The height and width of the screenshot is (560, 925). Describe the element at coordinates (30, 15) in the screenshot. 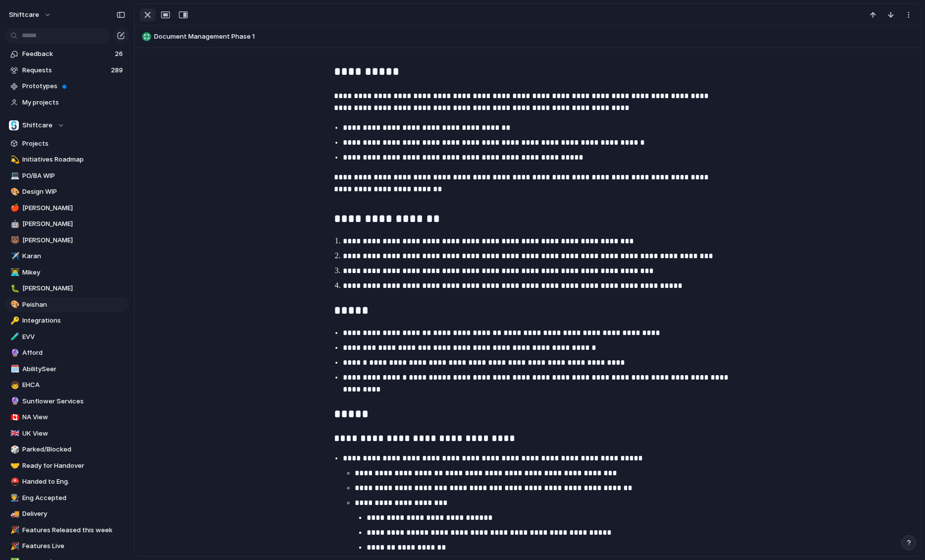

I see `button: shiftcare` at that location.